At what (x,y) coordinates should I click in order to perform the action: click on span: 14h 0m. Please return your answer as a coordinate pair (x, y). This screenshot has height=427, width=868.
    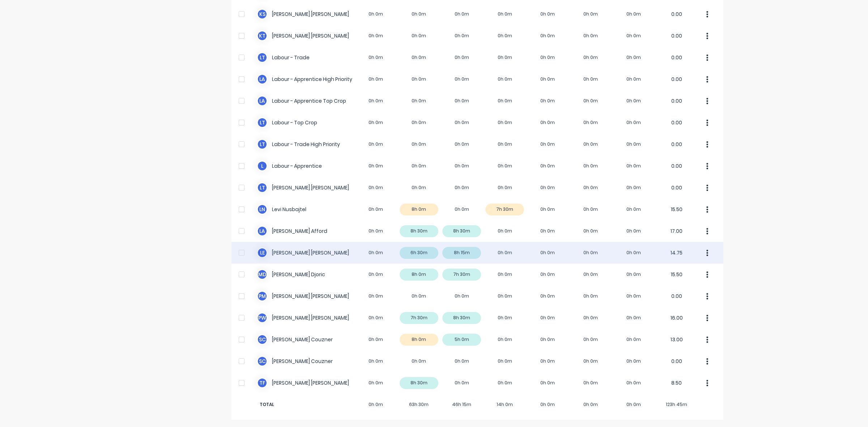
    Looking at the image, I should click on (504, 404).